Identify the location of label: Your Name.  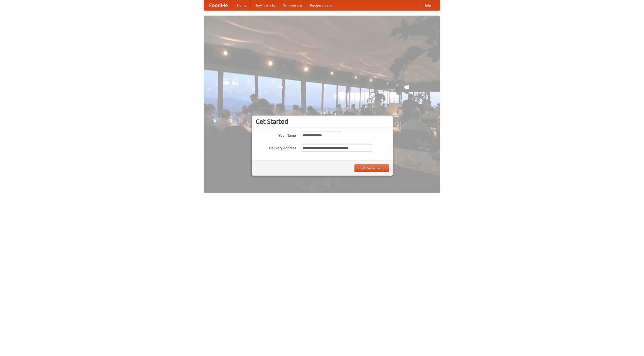
(276, 135).